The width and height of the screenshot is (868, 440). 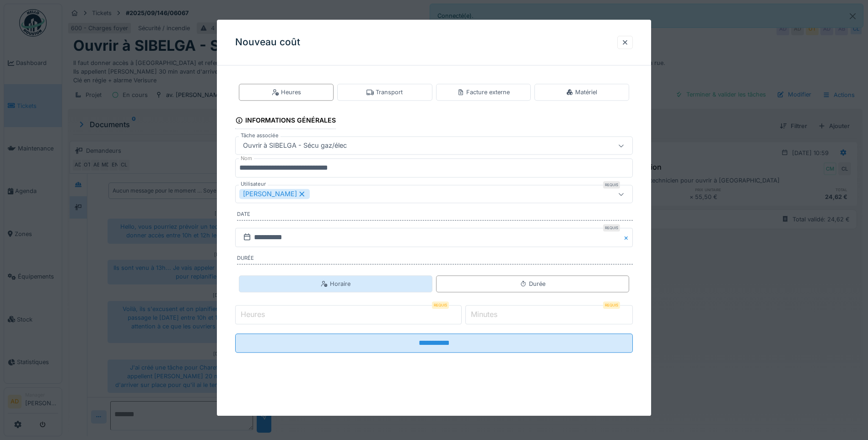 I want to click on div: Informations générales, so click(x=286, y=121).